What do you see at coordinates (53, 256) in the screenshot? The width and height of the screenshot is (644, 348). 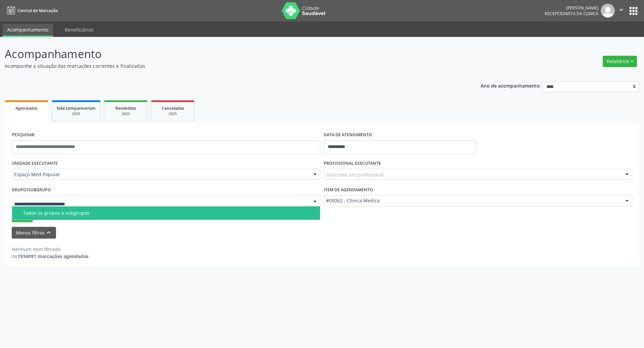 I see `strong: 1934091 marcações agendadas` at bounding box center [53, 256].